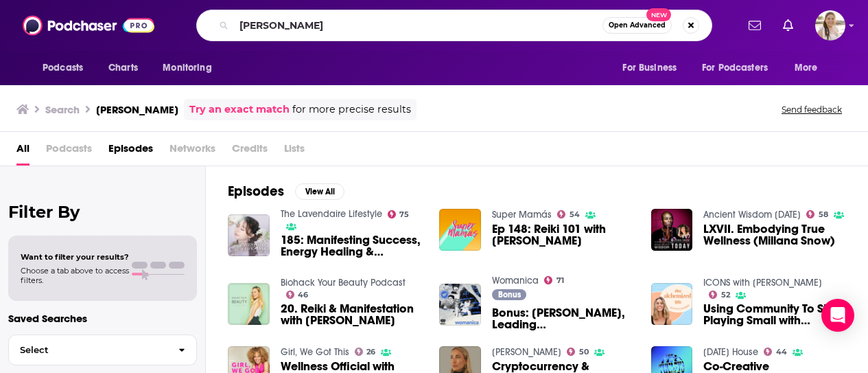 The image size is (868, 373). What do you see at coordinates (22, 151) in the screenshot?
I see `a: All` at bounding box center [22, 151].